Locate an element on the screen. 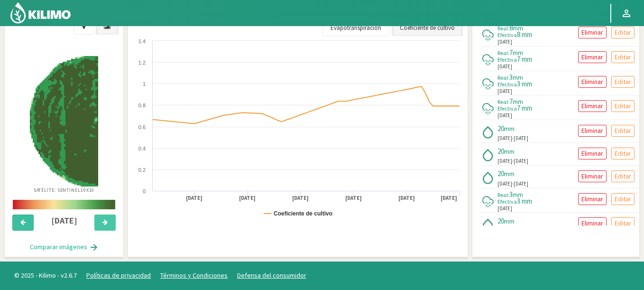  img: scale is located at coordinates (64, 205).